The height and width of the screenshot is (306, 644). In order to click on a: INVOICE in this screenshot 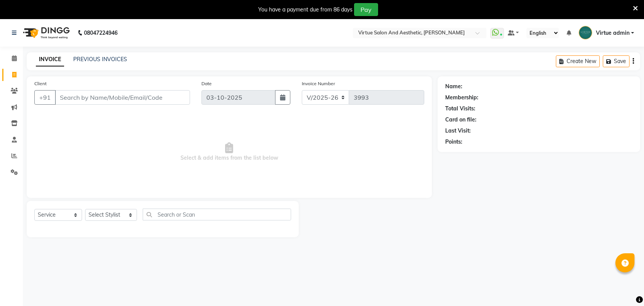, I will do `click(50, 60)`.